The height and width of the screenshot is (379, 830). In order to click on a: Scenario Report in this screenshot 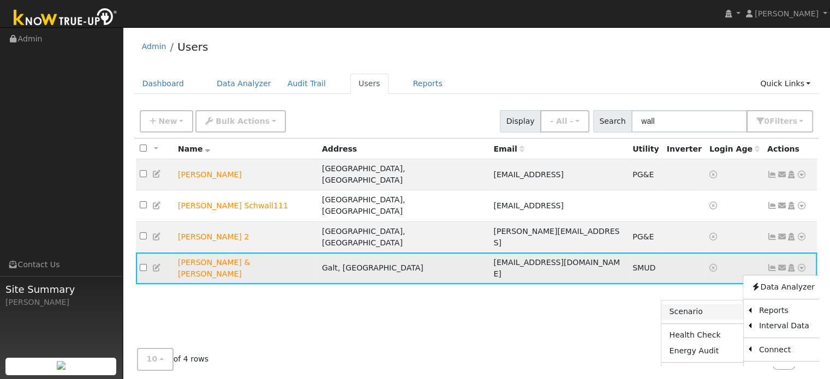, I will do `click(701, 312)`.